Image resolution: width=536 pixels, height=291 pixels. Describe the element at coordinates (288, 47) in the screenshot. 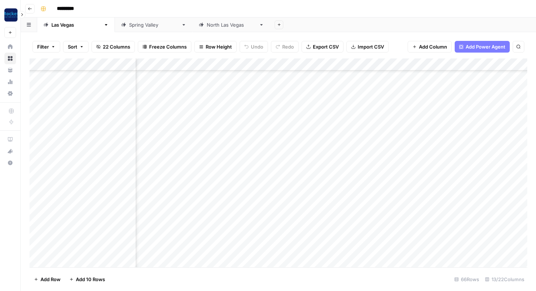

I see `span: Redo` at that location.